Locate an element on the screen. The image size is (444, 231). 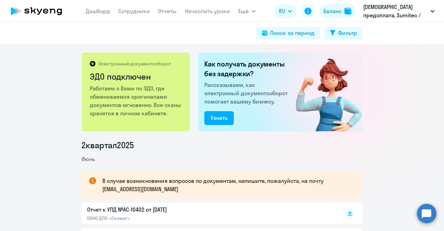
div: Фильтр is located at coordinates (347, 33).